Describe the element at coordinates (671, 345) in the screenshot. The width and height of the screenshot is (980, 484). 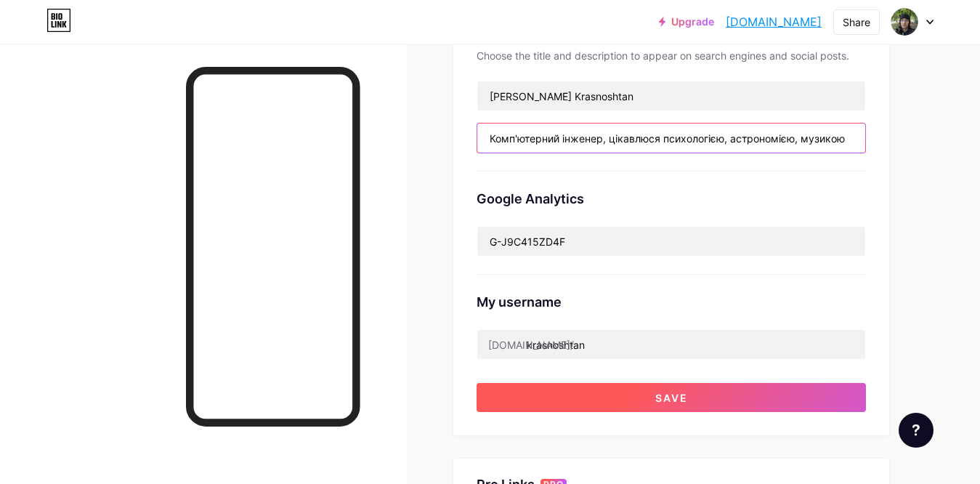
I see `input: username` at that location.